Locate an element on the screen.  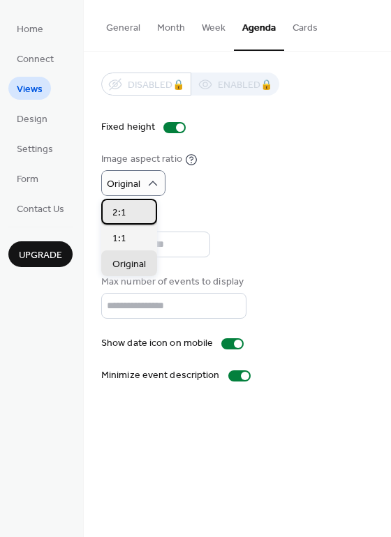
a: Form is located at coordinates (27, 178).